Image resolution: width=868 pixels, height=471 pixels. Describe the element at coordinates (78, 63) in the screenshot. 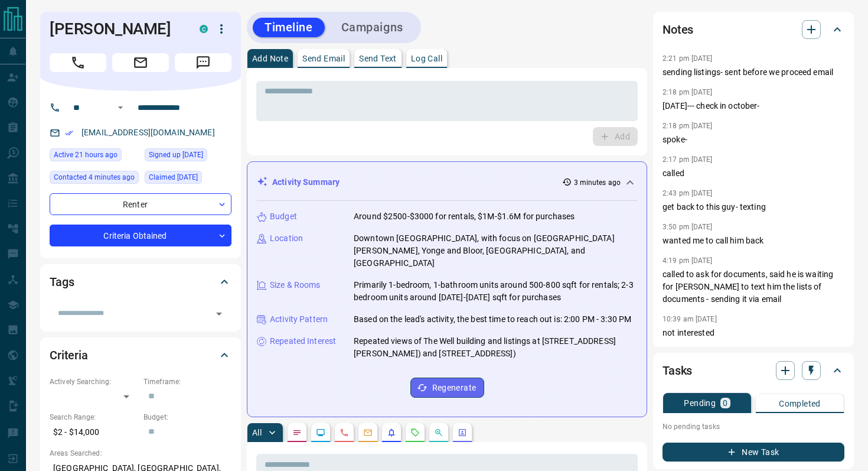

I see `span: Call` at that location.